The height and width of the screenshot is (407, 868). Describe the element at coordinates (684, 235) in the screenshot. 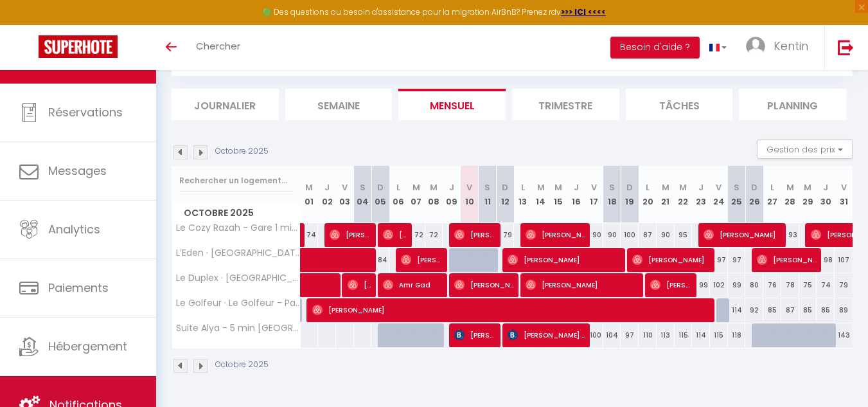

I see `div: 95` at that location.